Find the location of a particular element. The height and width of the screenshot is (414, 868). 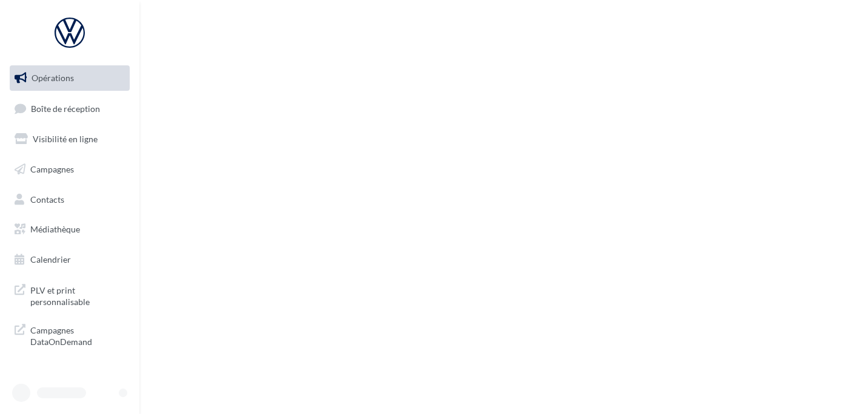

span: Visibilité en ligne is located at coordinates (65, 138).